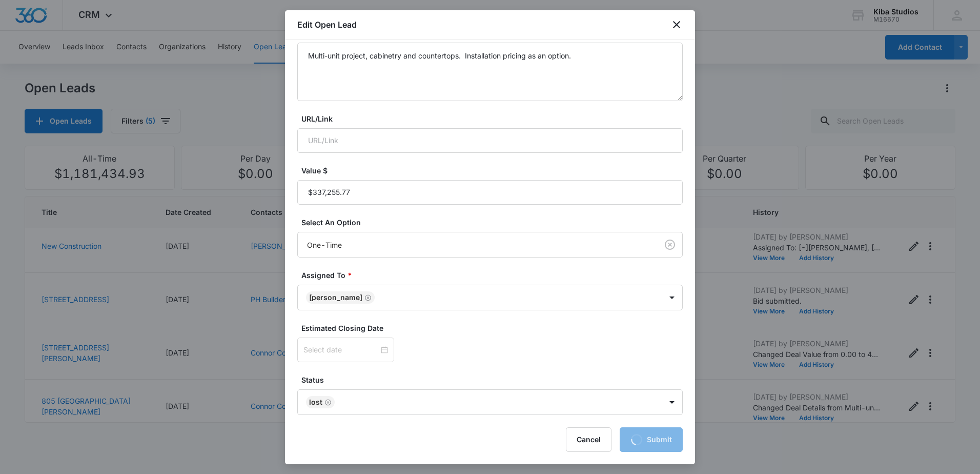 The image size is (980, 474). Describe the element at coordinates (588, 439) in the screenshot. I see `button: Cancel` at that location.